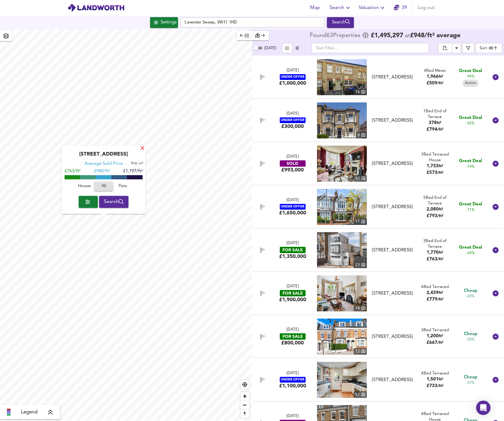 This screenshot has height=421, width=504. Describe the element at coordinates (433, 293) in the screenshot. I see `span: 2,439` at that location.